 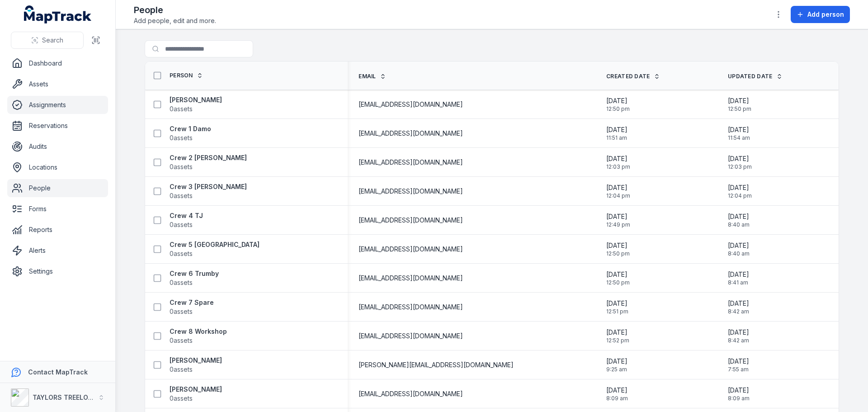 I want to click on a: Crew 8 Workshop0assets, so click(x=198, y=336).